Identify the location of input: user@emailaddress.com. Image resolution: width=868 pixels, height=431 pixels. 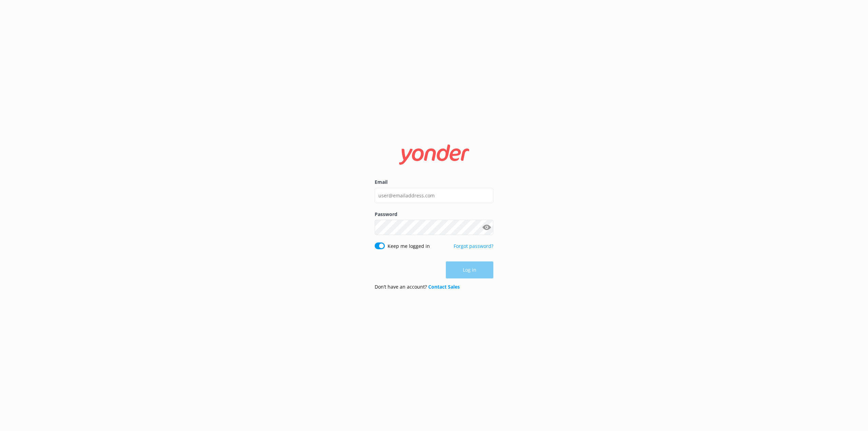
(434, 195).